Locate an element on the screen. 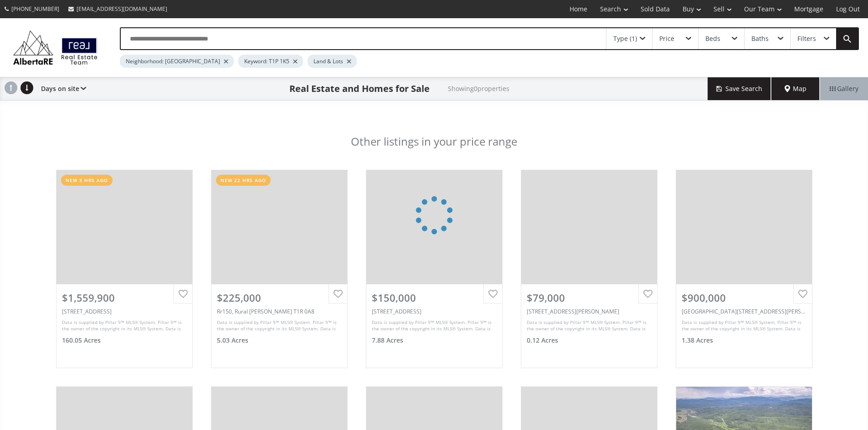 The image size is (868, 430). div: Land & Lots is located at coordinates (332, 61).